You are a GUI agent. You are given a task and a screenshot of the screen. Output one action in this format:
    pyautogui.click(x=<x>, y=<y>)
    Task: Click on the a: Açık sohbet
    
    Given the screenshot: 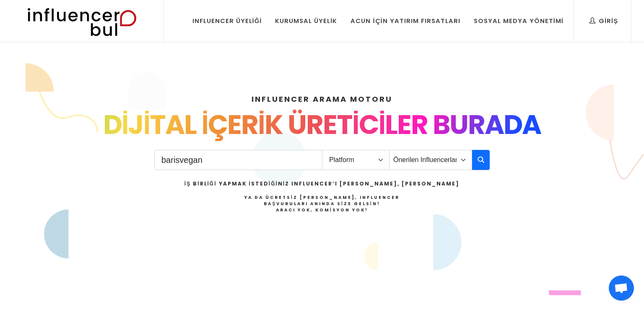 What is the action you would take?
    pyautogui.click(x=621, y=288)
    